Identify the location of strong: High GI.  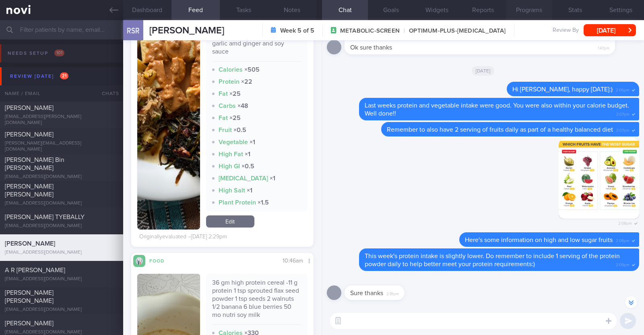
(229, 166).